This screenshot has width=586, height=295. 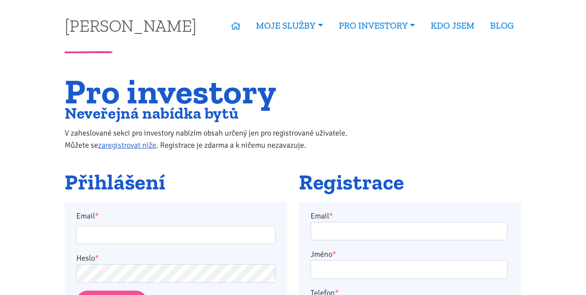 I want to click on h2: Registrace, so click(x=410, y=182).